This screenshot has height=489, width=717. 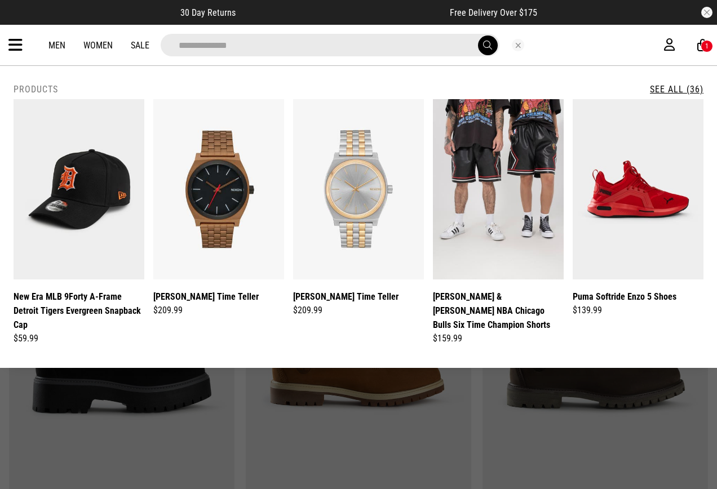 I want to click on img: Puma Softride Enzo 5 Shoes in Red, so click(x=638, y=189).